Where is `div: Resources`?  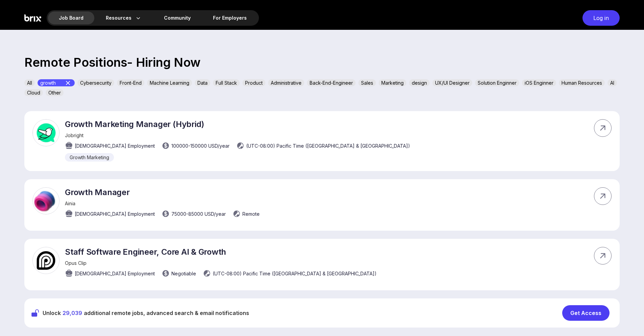
div: Resources is located at coordinates (124, 18).